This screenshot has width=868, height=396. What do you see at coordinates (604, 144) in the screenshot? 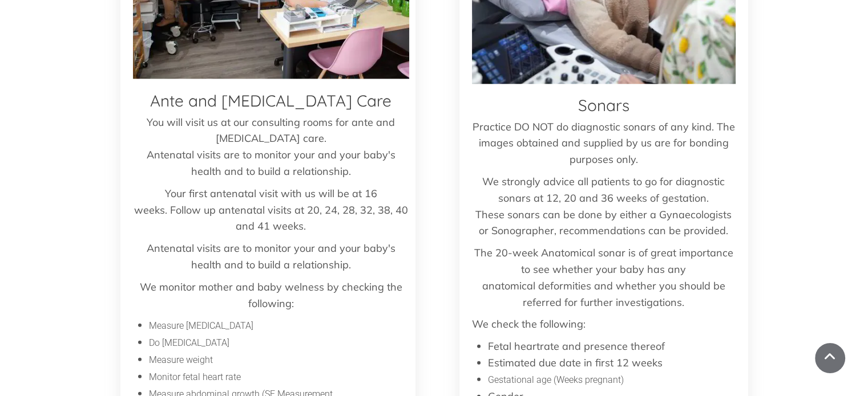
I see `p: Practice DO NOT do diagnostic sonars of any kind. The images obtained and supplied by us are for ...` at bounding box center [604, 144].